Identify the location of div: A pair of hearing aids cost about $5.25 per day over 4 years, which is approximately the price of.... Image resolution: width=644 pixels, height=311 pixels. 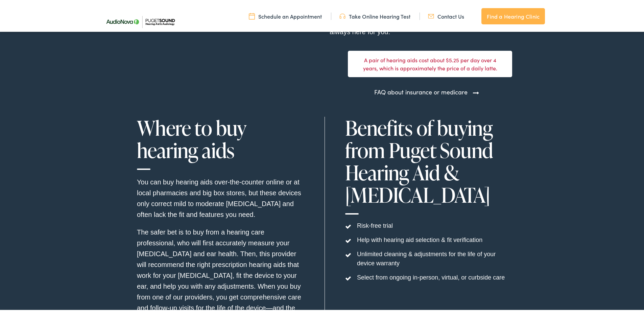
(430, 63).